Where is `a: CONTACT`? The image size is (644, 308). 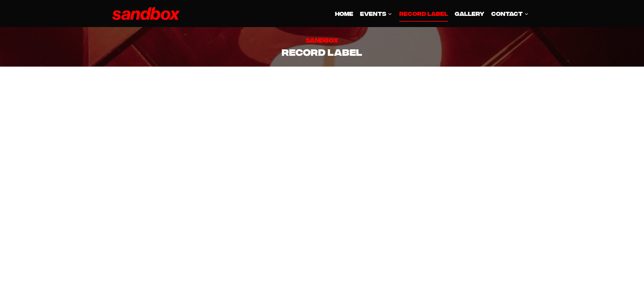 a: CONTACT is located at coordinates (510, 14).